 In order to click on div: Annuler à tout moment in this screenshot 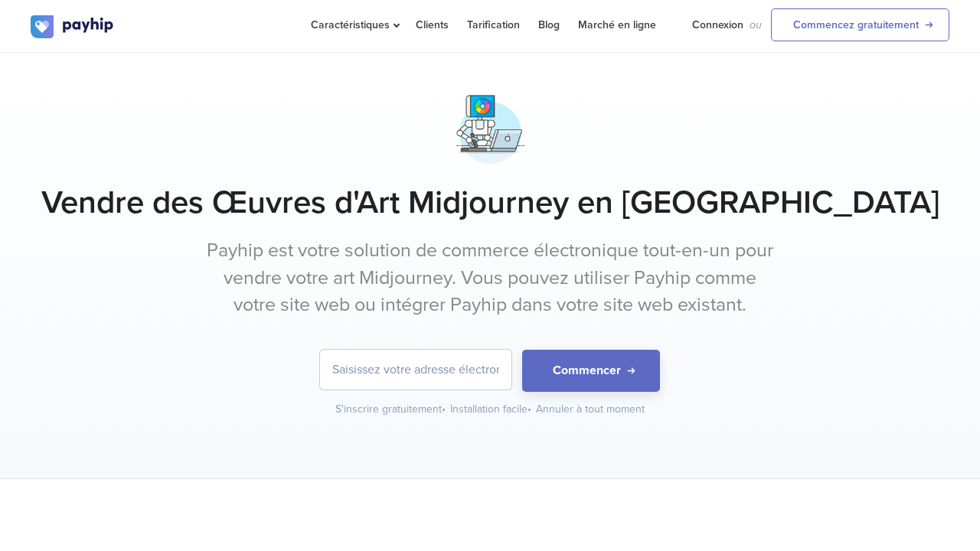, I will do `click(591, 410)`.